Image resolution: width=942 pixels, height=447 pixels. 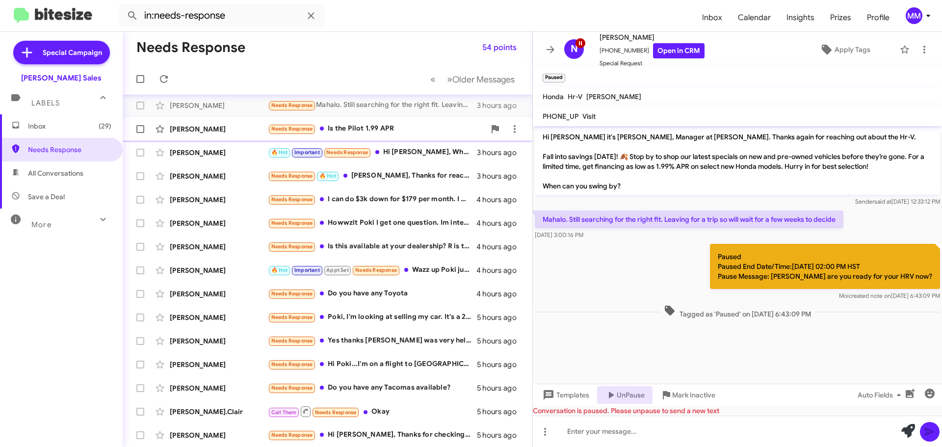 I want to click on a: Profile, so click(x=878, y=18).